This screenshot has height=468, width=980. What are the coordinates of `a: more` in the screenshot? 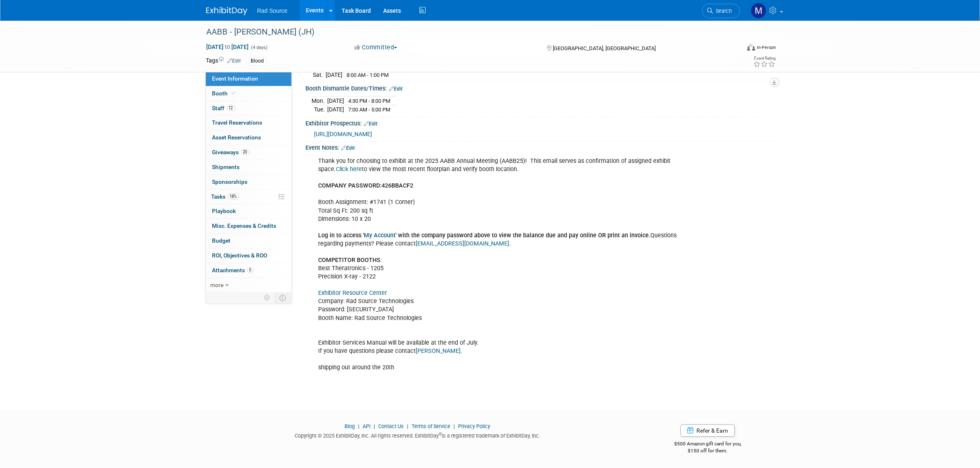 It's located at (249, 285).